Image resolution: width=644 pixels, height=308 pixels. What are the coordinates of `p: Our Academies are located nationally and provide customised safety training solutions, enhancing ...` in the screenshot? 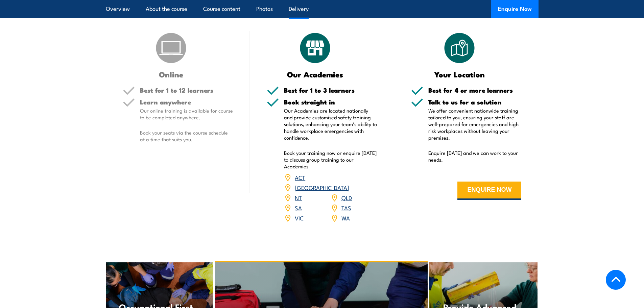 It's located at (331, 124).